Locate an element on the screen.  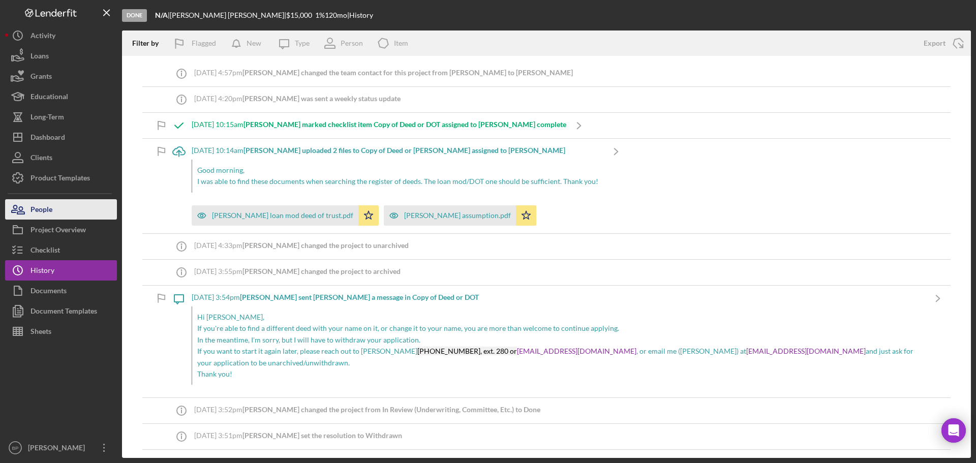
div: Educational is located at coordinates (49, 98).